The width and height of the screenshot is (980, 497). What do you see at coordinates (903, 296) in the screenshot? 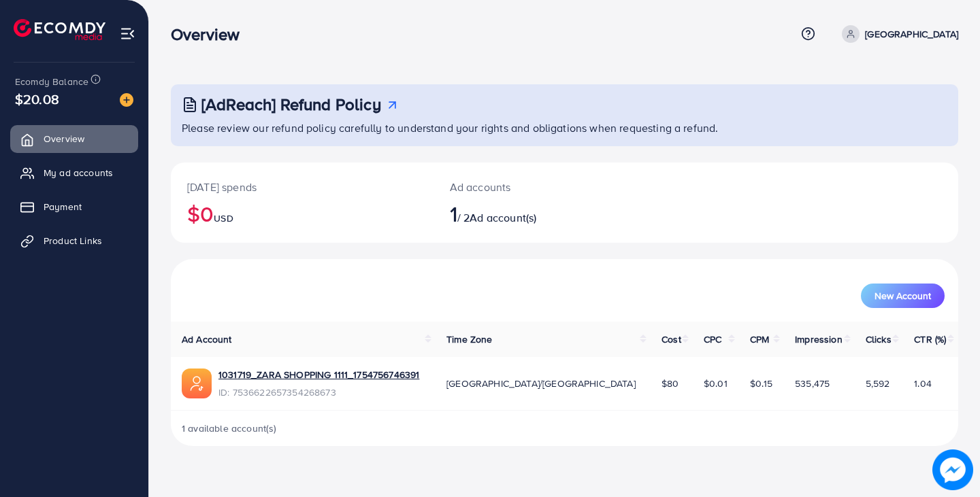
I see `button: New Account` at bounding box center [903, 296].